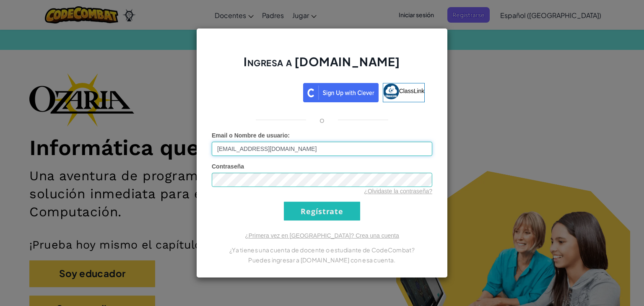  Describe the element at coordinates (322, 120) in the screenshot. I see `p: o` at that location.